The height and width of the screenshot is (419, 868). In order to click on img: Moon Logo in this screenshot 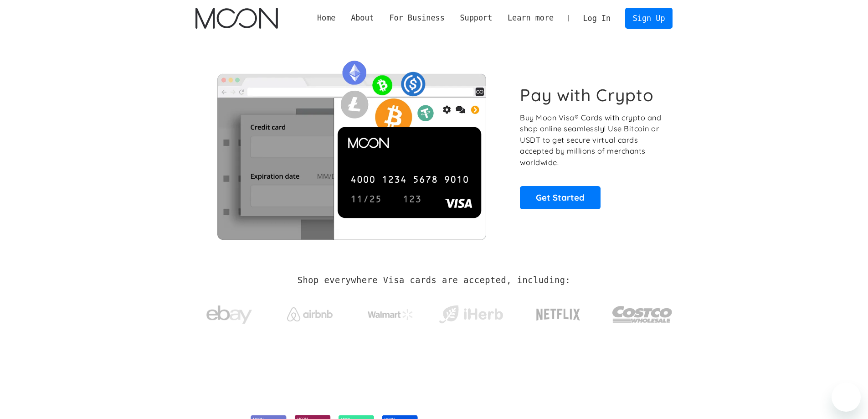, I will do `click(236, 18)`.